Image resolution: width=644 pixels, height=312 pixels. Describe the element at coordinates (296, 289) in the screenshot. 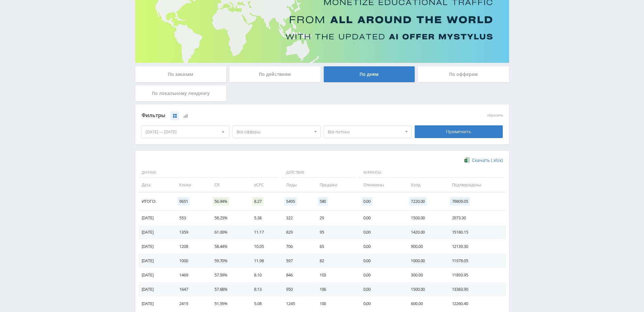

I see `td: 950` at that location.